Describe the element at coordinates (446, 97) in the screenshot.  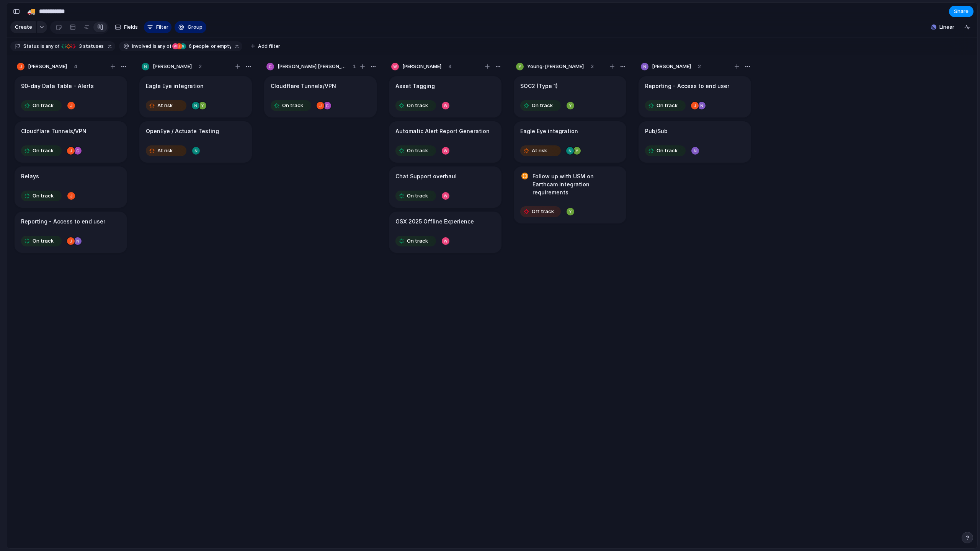
I see `div: Asset TaggingOn track` at that location.